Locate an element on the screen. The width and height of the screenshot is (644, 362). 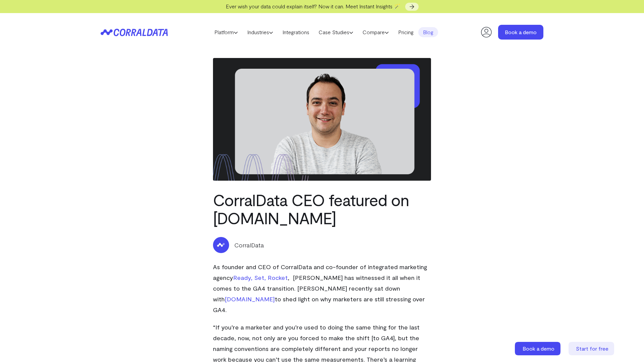
span: Start for free is located at coordinates (592, 348).